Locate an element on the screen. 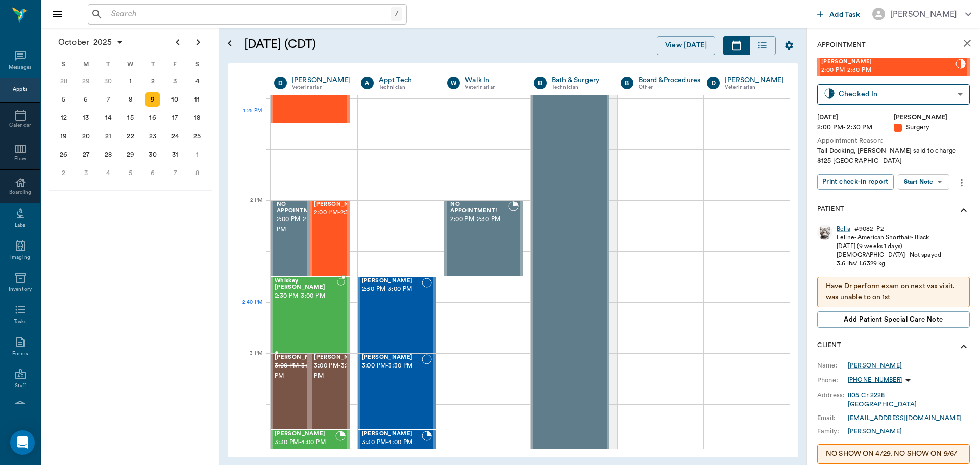 This screenshot has width=980, height=465. div: CANCELED, 3:00 PM - 3:30 PM is located at coordinates (290, 391).